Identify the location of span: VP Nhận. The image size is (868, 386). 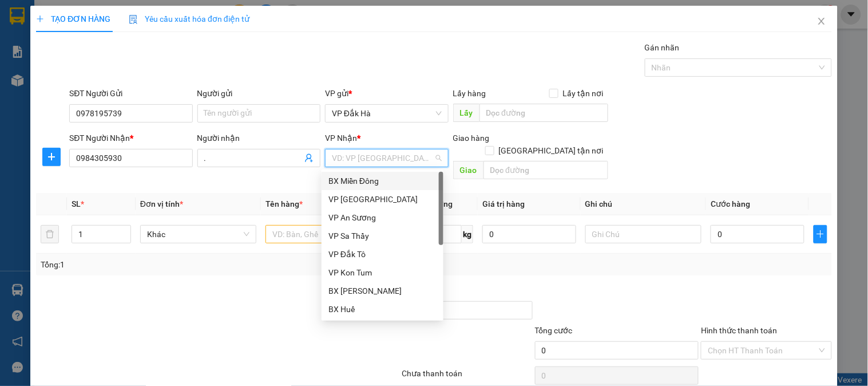
(341, 138).